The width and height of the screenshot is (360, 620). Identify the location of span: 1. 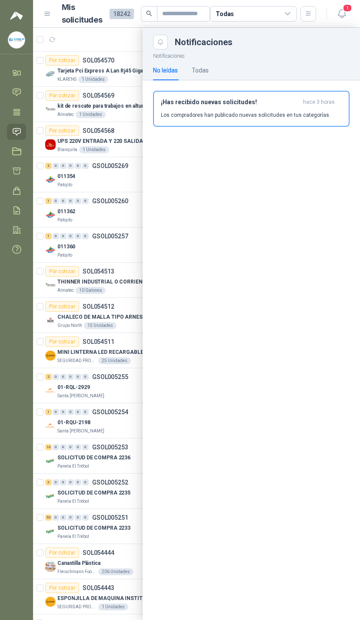
(347, 8).